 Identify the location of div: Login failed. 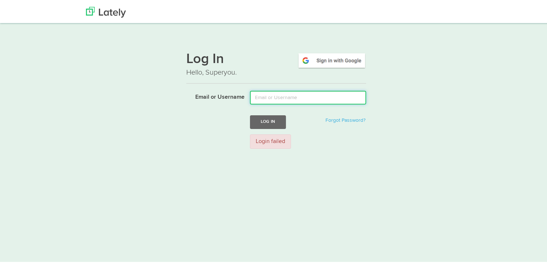
(271, 140).